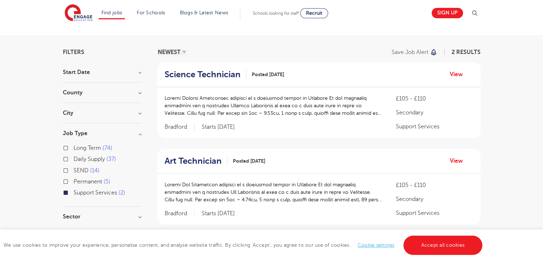 This screenshot has width=543, height=261. I want to click on a: Art Technician, so click(196, 161).